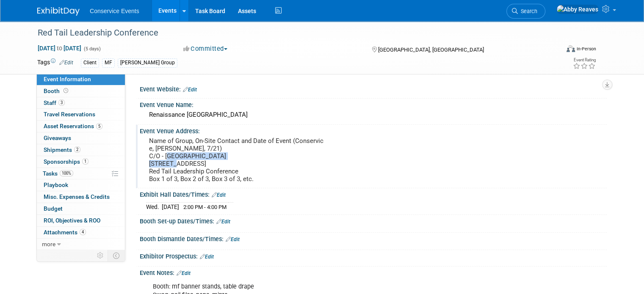 Image resolution: width=644 pixels, height=294 pixels. What do you see at coordinates (586, 49) in the screenshot?
I see `div: In-Person` at bounding box center [586, 49].